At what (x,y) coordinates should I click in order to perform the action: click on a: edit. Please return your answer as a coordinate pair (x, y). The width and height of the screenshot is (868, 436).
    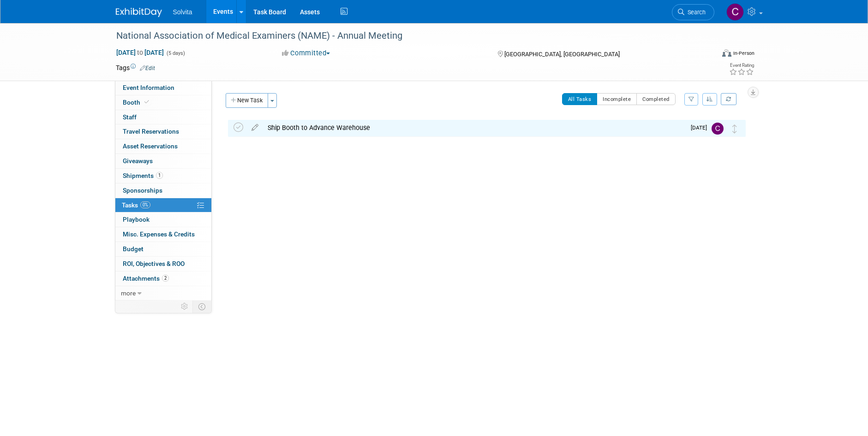
    Looking at the image, I should click on (255, 128).